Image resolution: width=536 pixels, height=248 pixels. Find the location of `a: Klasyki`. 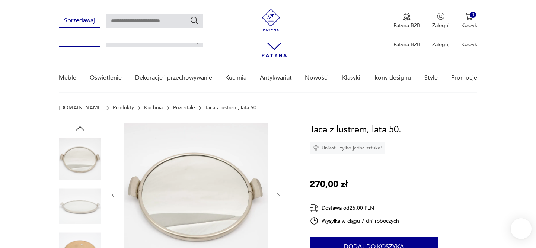

a: Klasyki is located at coordinates (351, 78).